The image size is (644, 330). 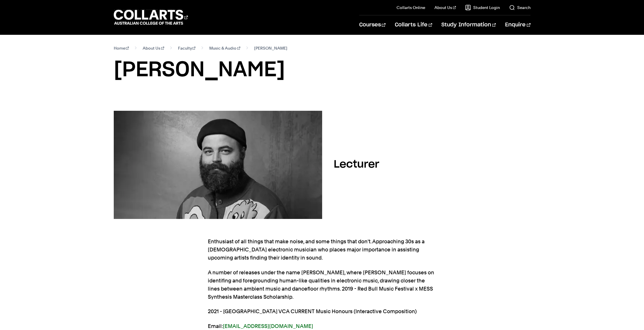 I want to click on a: Search, so click(x=520, y=8).